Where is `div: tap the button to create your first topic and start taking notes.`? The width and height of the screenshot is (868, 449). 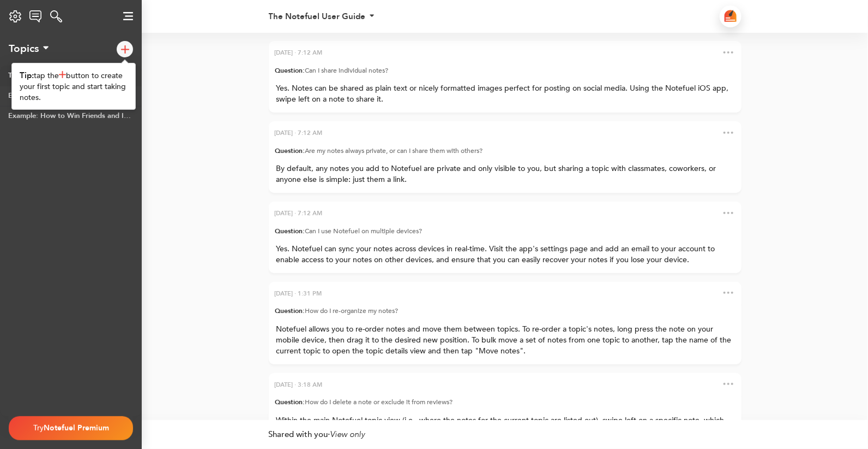
div: tap the button to create your first topic and start taking notes. is located at coordinates (73, 86).